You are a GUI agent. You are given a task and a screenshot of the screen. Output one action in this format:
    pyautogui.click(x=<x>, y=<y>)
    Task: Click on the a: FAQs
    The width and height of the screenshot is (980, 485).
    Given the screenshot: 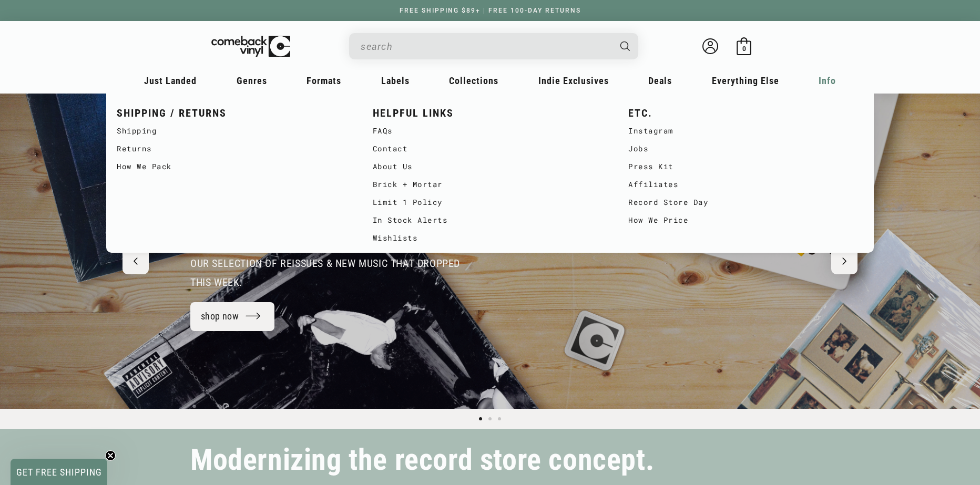 What is the action you would take?
    pyautogui.click(x=490, y=131)
    